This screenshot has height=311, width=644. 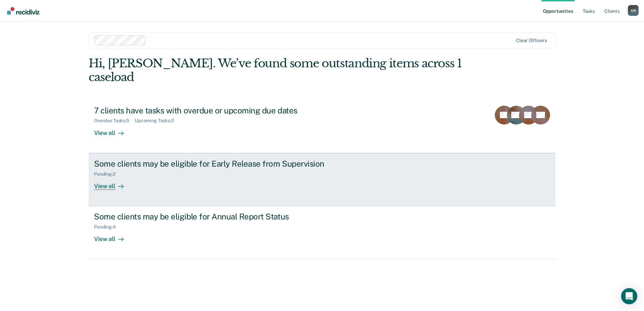 What do you see at coordinates (633, 10) in the screenshot?
I see `div: A M` at bounding box center [633, 10].